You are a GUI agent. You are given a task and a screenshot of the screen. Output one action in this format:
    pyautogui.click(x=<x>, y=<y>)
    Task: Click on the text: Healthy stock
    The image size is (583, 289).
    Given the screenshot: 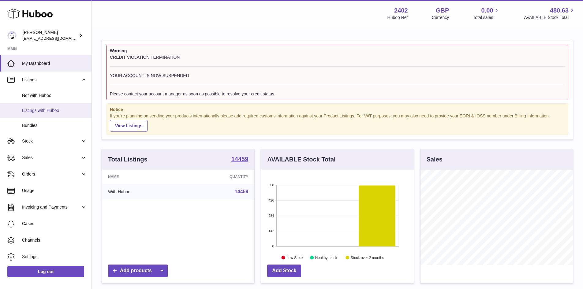 What is the action you would take?
    pyautogui.click(x=326, y=258)
    